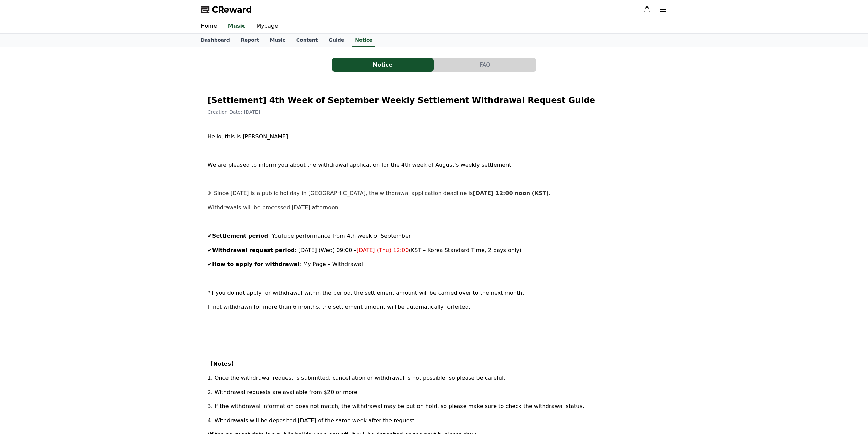  Describe the element at coordinates (227, 9) in the screenshot. I see `a: CReward` at that location.